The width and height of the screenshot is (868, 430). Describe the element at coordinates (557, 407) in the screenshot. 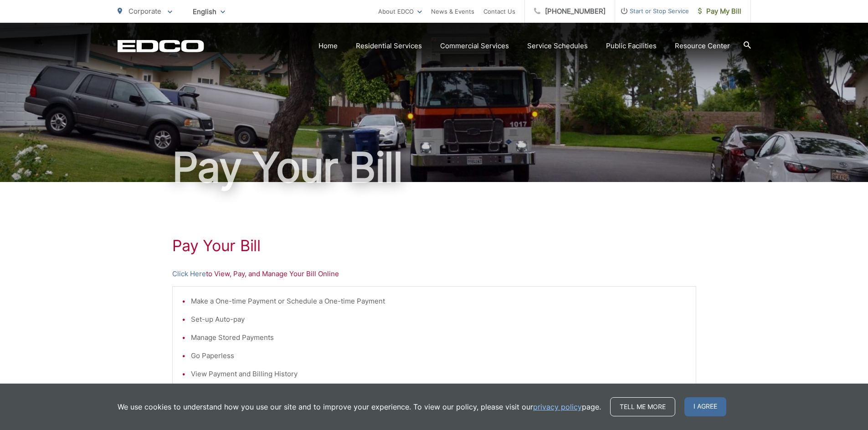

I see `a: privacy policy` at that location.